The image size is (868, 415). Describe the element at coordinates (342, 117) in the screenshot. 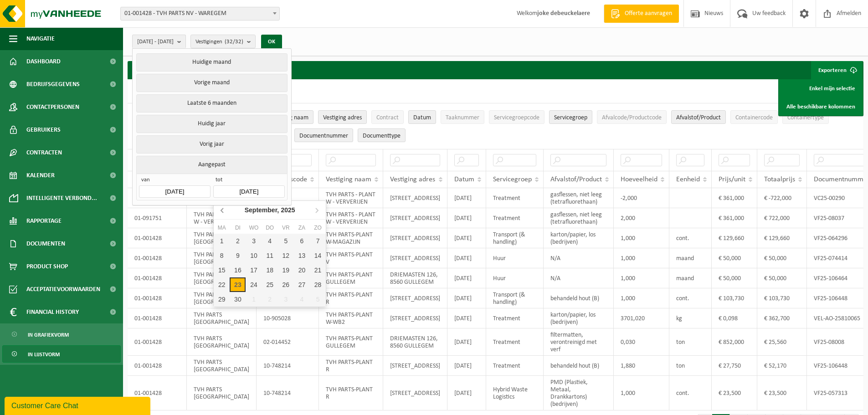

I see `button: Vestiging adresVestiging adres: Activate to sort` at that location.